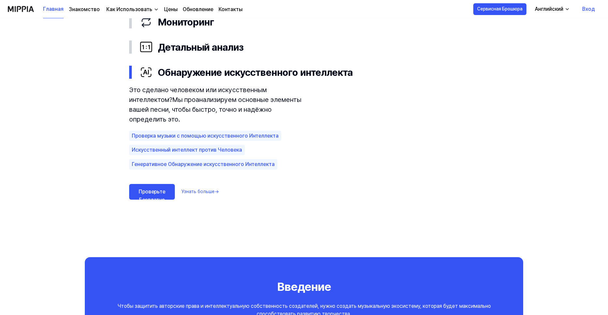 The image size is (608, 315). Describe the element at coordinates (171, 9) in the screenshot. I see `a: Цены` at that location.